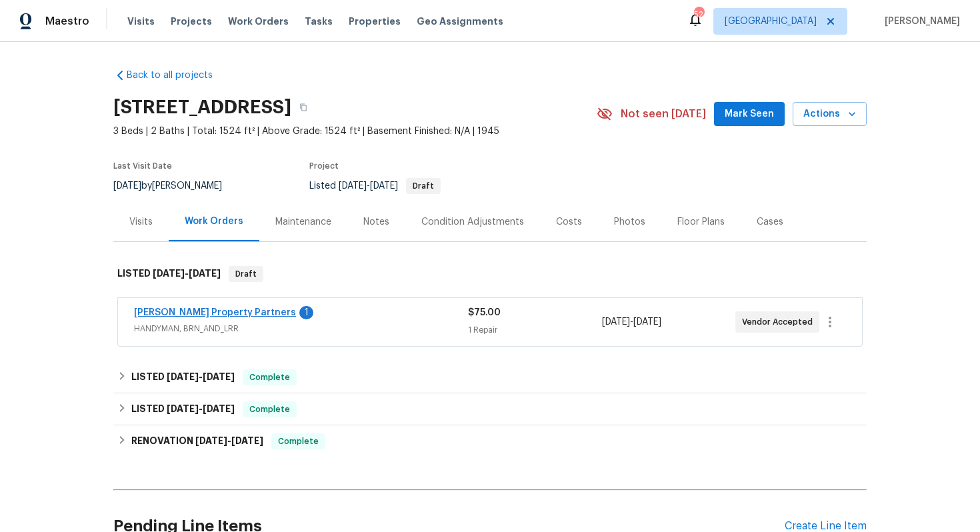 The height and width of the screenshot is (532, 980). I want to click on span: Listed, so click(375, 186).